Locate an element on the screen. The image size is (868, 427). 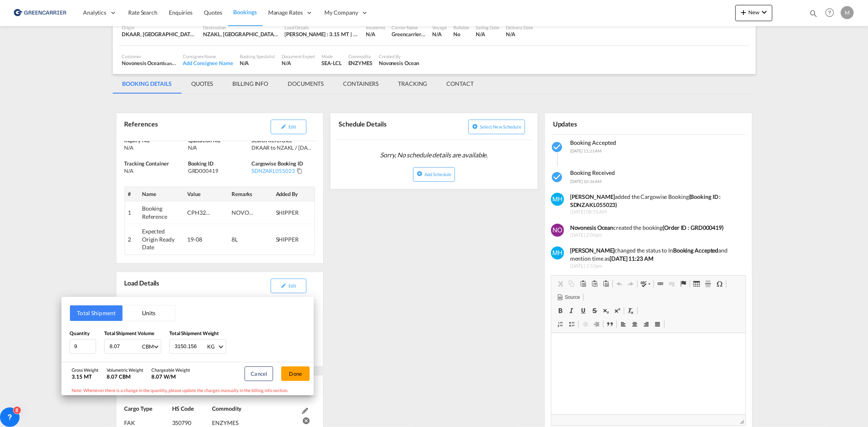
button: Total Shipment is located at coordinates (96, 313).